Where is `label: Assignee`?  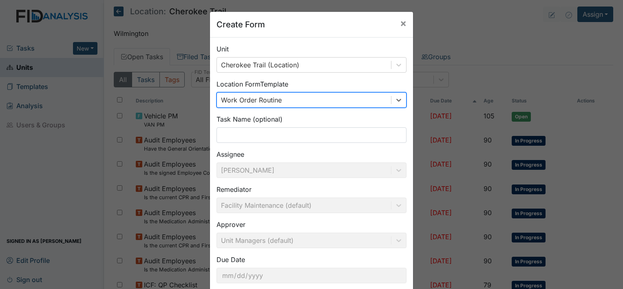
label: Assignee is located at coordinates (231, 154).